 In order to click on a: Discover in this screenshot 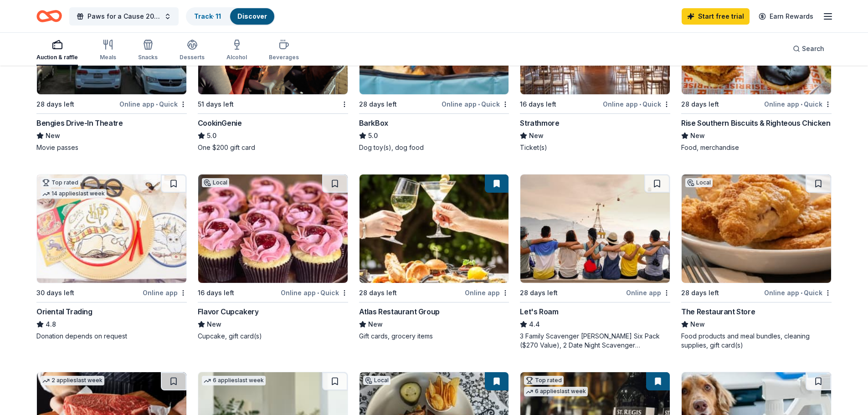, I will do `click(252, 16)`.